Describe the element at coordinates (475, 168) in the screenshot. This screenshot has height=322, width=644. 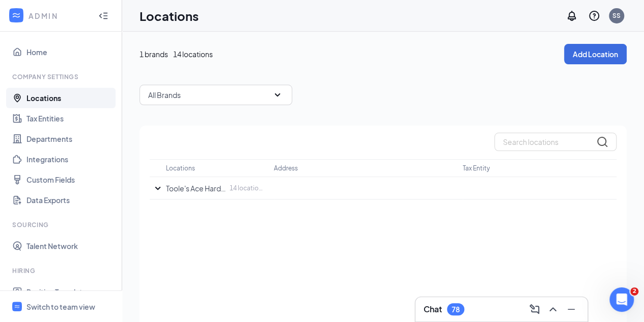
I see `p: Tax Entity` at that location.